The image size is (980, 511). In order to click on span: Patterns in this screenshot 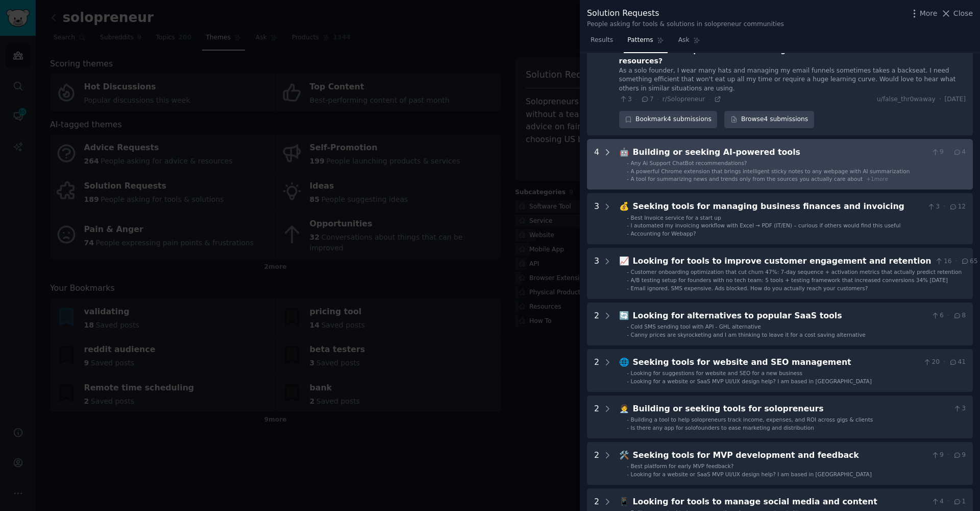, I will do `click(640, 41)`.